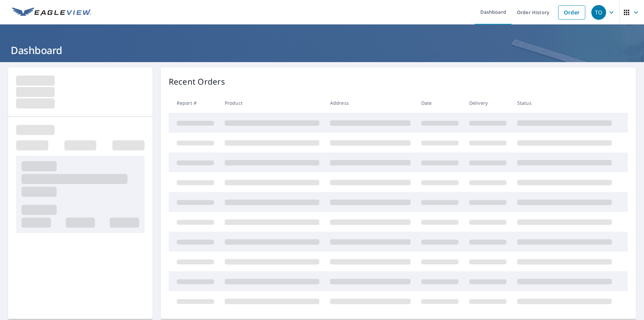 This screenshot has width=644, height=320. Describe the element at coordinates (322, 50) in the screenshot. I see `h1: Dashboard` at that location.